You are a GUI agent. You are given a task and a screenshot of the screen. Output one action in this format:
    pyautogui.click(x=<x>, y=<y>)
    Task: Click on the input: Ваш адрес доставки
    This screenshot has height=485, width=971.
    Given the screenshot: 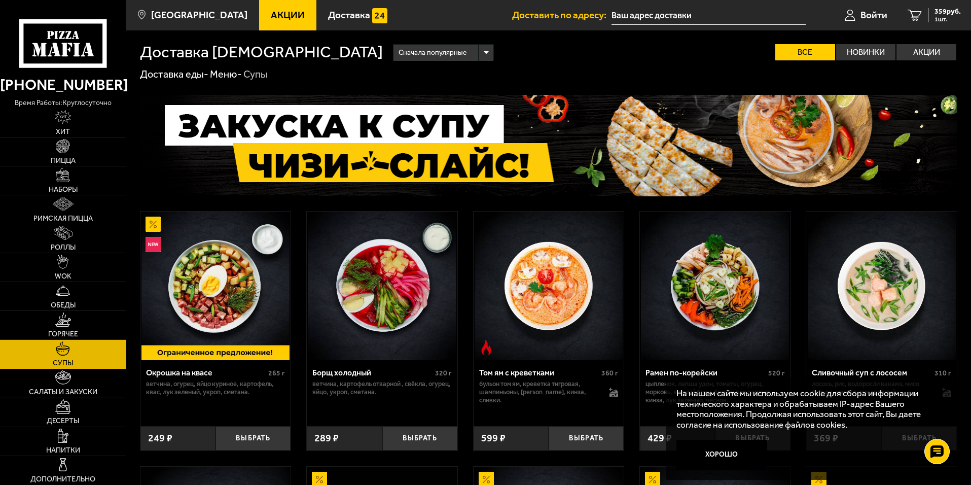 What is the action you would take?
    pyautogui.click(x=709, y=15)
    